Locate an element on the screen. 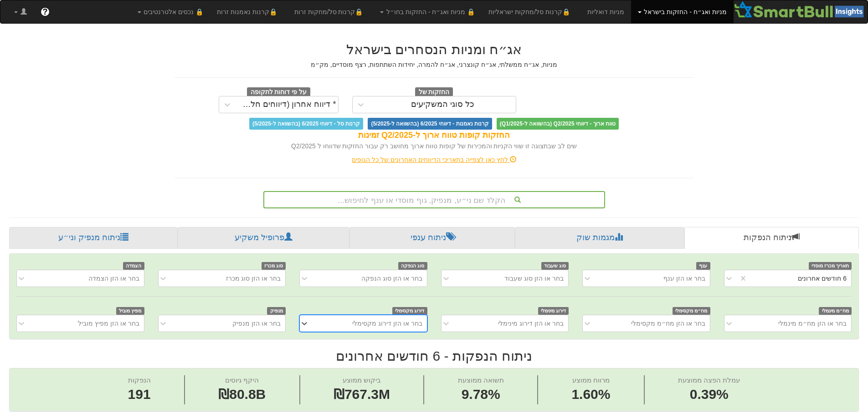 The image size is (868, 418). span: מפיץ מוביל is located at coordinates (131, 311).